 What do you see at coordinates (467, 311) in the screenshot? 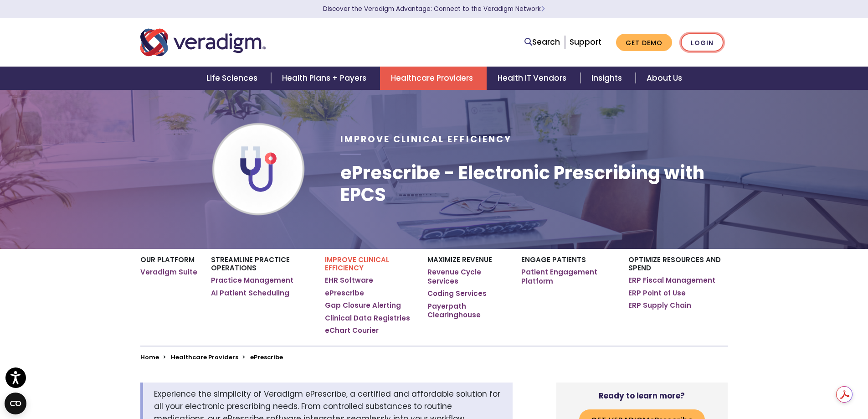
I see `a: Payerpath Clearinghouse` at bounding box center [467, 311].